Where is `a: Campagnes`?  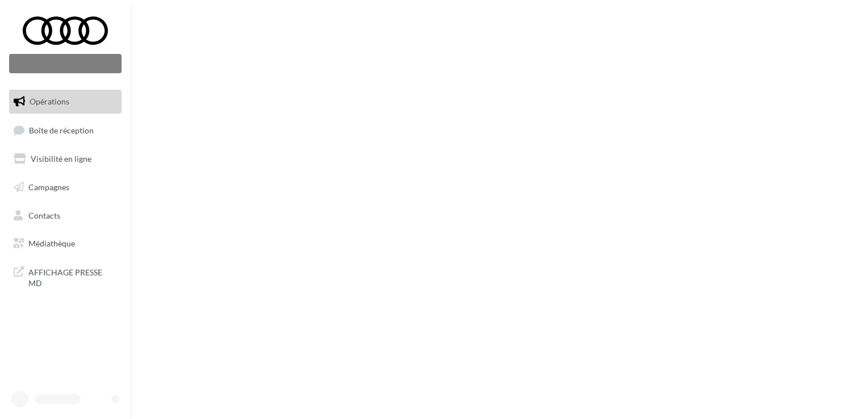 a: Campagnes is located at coordinates (65, 187).